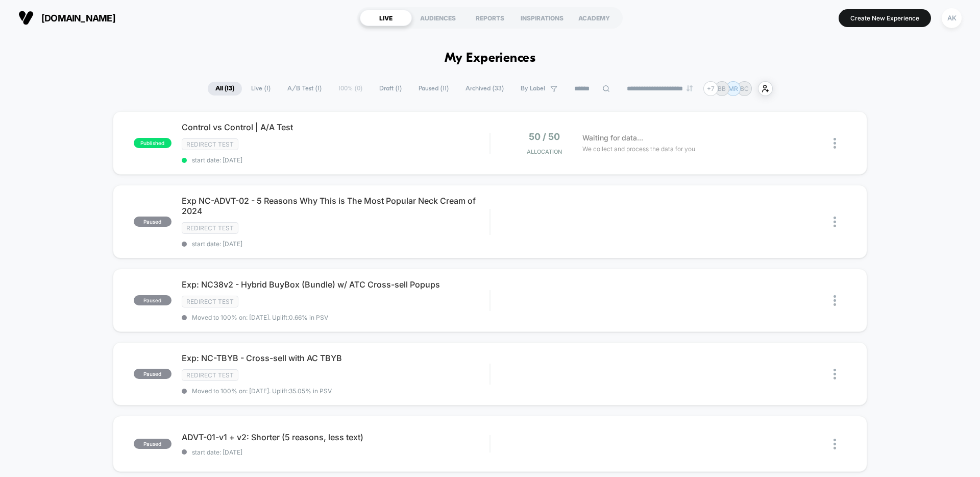  I want to click on span: Exp NC-ADVT-02 - 5 Reasons Why This is The Most Popular Neck Cream of 2024, so click(336, 206).